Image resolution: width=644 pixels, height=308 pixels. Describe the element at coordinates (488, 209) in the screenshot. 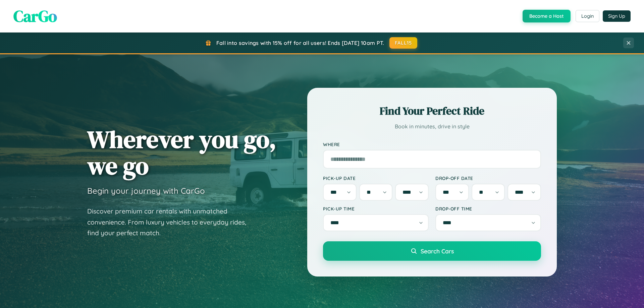

I see `label: Drop-off Time` at that location.